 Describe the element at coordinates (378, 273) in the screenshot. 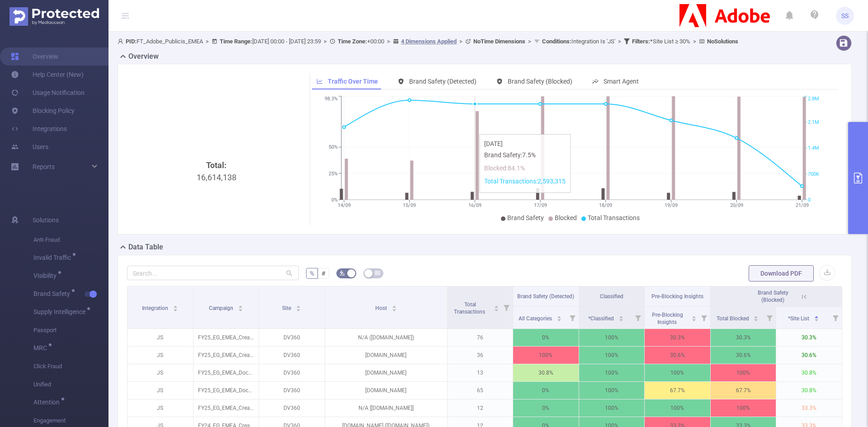

I see `i: icon: table` at that location.